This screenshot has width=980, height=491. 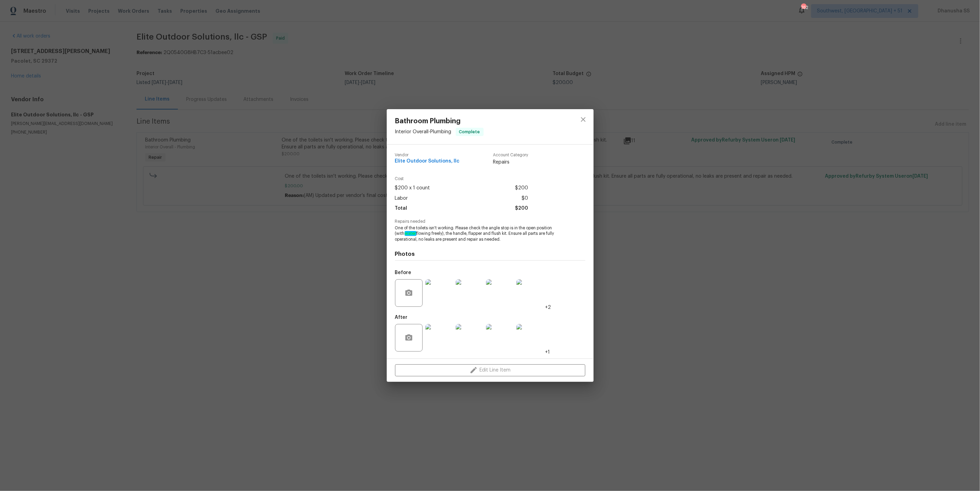 I want to click on span: Account Category, so click(x=511, y=155).